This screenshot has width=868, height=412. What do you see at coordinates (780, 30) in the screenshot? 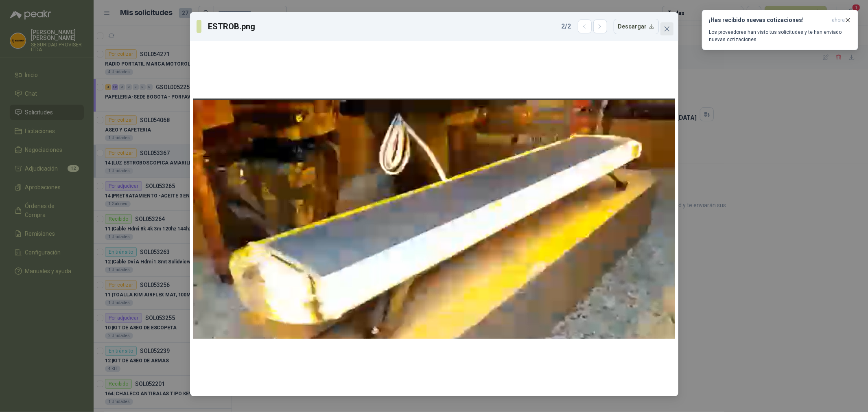
I see `button: ¡Has recibido nuevas cotizaciones!ahora Los proveedores han visto tus solicitudes y te han enviad...` at bounding box center [780, 30].